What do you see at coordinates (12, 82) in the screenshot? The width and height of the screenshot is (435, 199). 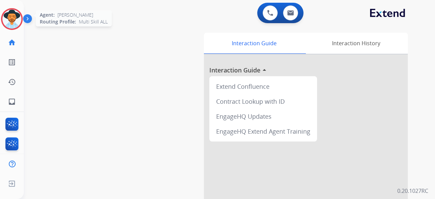 I see `mat-icon: history` at bounding box center [12, 82].